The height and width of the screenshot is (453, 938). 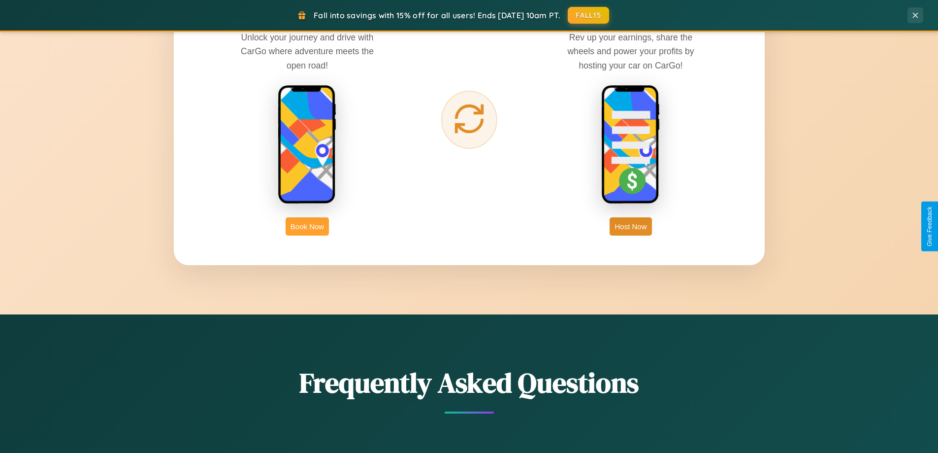 What do you see at coordinates (631, 145) in the screenshot?
I see `img: host phone` at bounding box center [631, 145].